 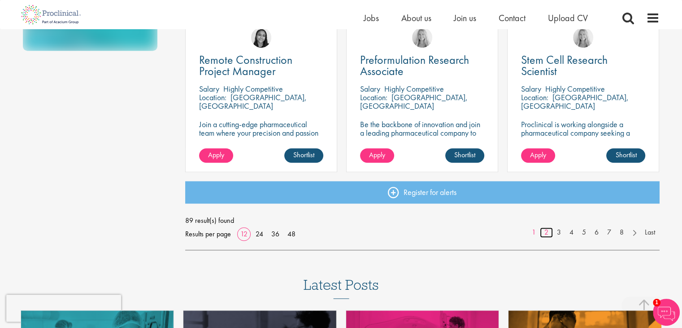 I want to click on span: About us, so click(x=416, y=18).